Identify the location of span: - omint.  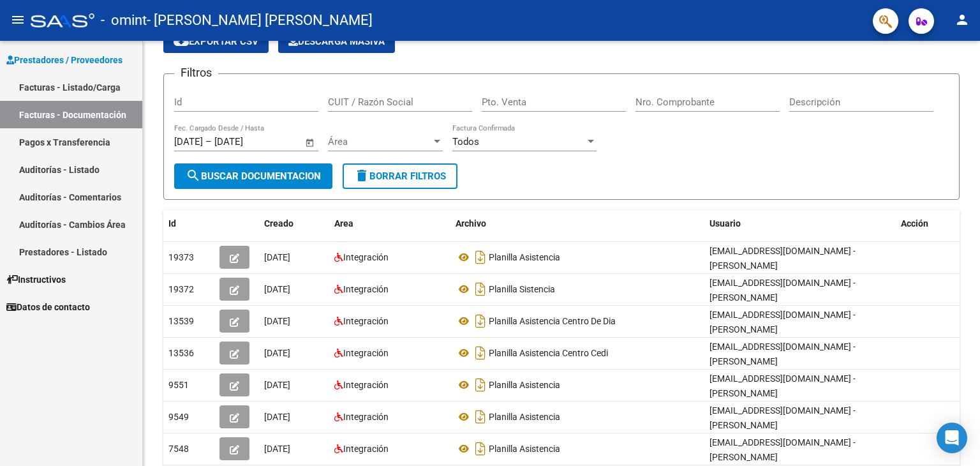
(124, 20).